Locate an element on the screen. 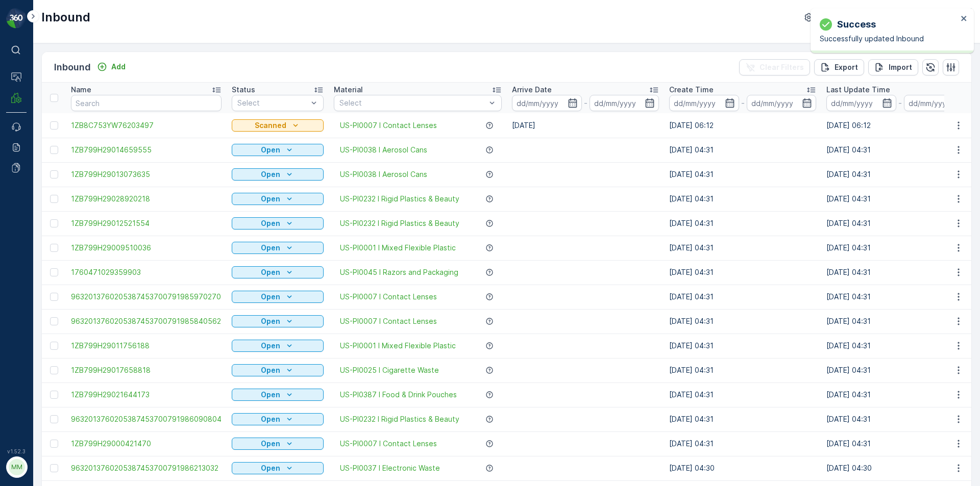 Image resolution: width=980 pixels, height=486 pixels. span: US-PI0025 I Cigarette Waste is located at coordinates (390, 371).